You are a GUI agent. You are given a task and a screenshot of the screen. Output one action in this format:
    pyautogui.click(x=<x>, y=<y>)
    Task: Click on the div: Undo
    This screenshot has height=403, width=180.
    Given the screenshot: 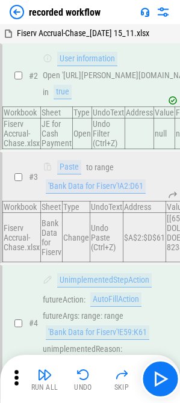 What is the action you would take?
    pyautogui.click(x=83, y=387)
    